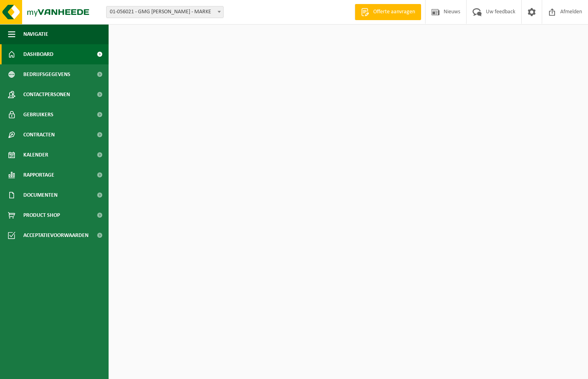 Image resolution: width=588 pixels, height=379 pixels. I want to click on span: Kalender, so click(36, 155).